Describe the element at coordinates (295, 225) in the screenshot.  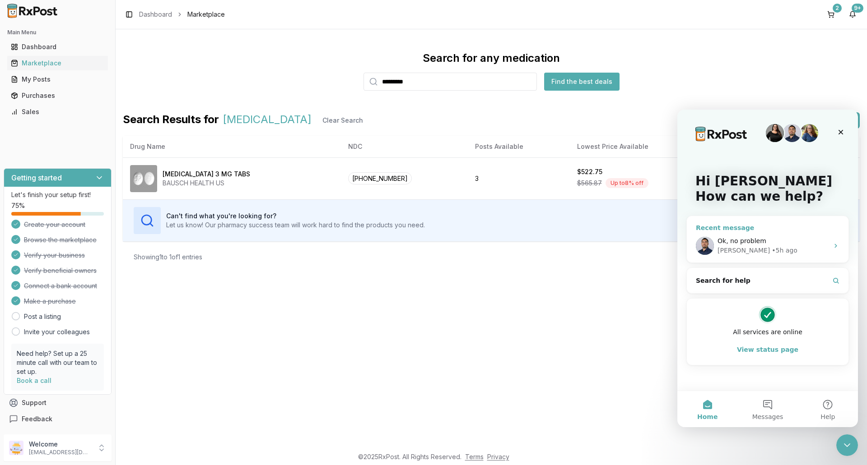
I see `p: Let us know! Our pharmacy success team will work hard to find the products you need.` at that location.